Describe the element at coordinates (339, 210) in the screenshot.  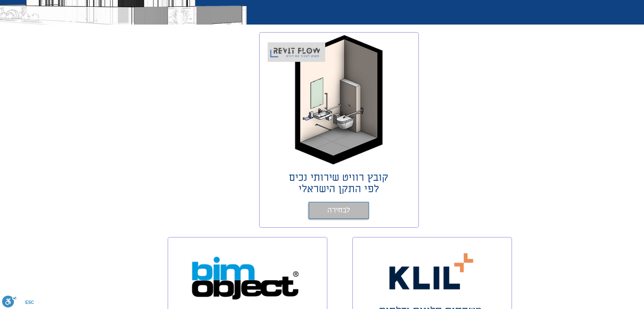
I see `span: לבחירה` at that location.